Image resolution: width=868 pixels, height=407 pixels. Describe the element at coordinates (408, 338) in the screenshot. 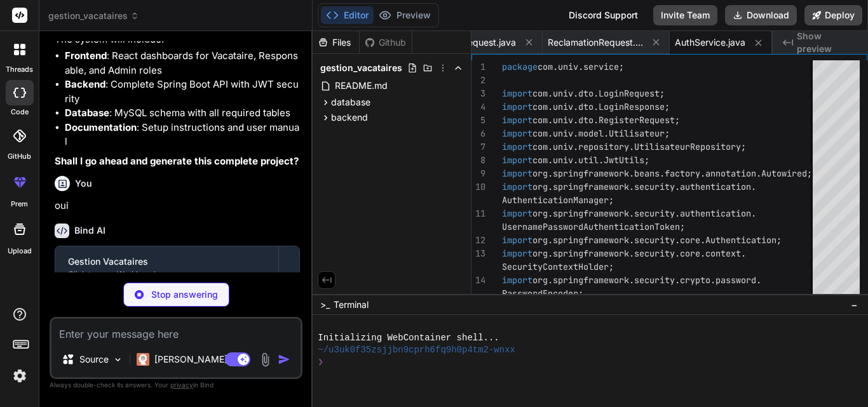

I see `span: Initializing WebContainer shell...` at that location.